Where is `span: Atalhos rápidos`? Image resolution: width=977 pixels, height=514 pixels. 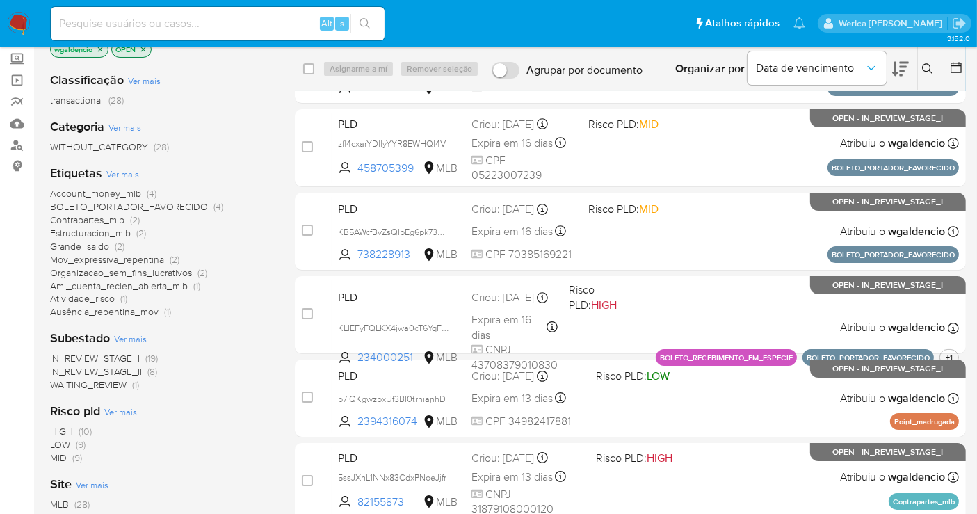
span: Atalhos rápidos is located at coordinates (742, 23).